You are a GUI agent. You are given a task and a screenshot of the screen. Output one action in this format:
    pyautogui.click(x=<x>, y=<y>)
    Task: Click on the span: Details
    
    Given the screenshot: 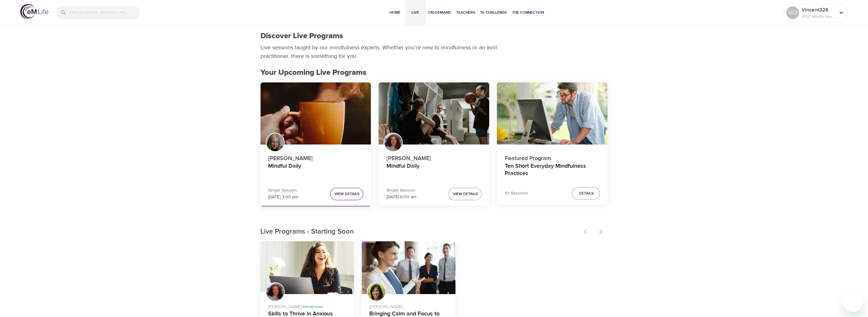 What is the action you would take?
    pyautogui.click(x=586, y=193)
    